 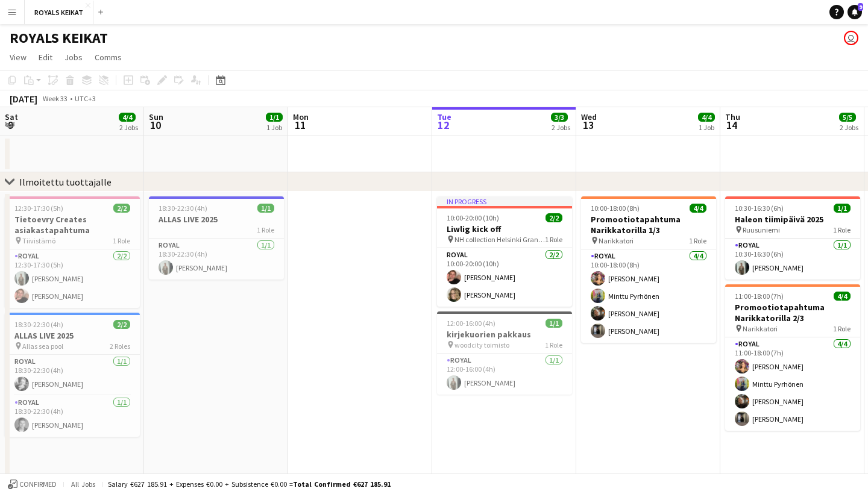 I want to click on h3: Promootiotapahtuma Narikkatorilla 2/3, so click(x=793, y=313).